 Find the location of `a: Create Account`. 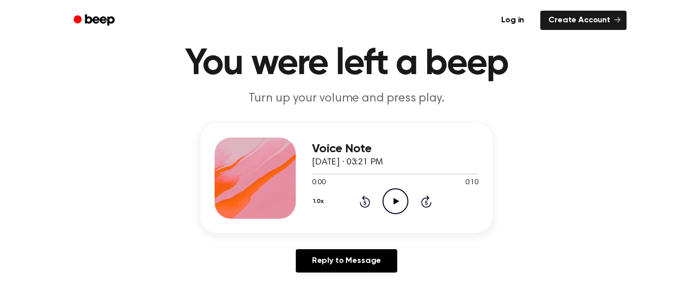

a: Create Account is located at coordinates (583, 20).